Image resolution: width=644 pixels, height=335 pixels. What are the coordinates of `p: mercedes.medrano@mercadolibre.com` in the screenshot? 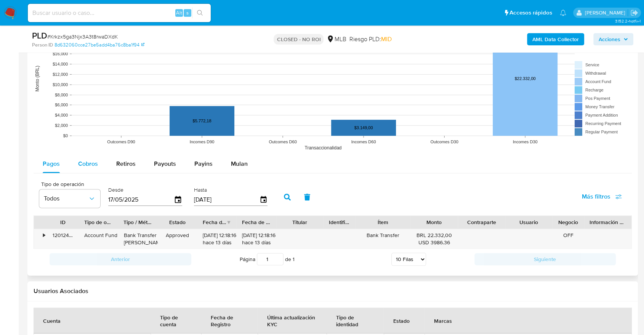 It's located at (606, 13).